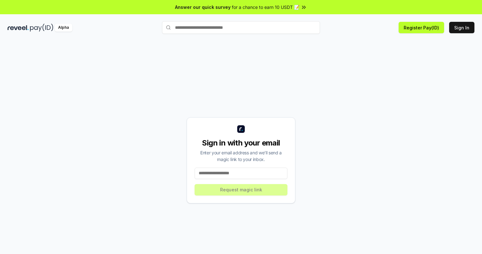  What do you see at coordinates (241, 129) in the screenshot?
I see `img: logo_small` at bounding box center [241, 129].